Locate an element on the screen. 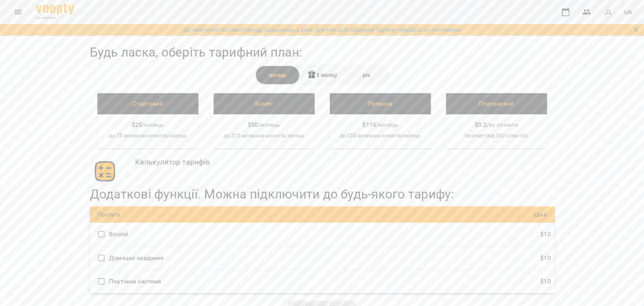 This screenshot has height=306, width=644. p: до 225 активних клієнтів/місяць is located at coordinates (264, 136).